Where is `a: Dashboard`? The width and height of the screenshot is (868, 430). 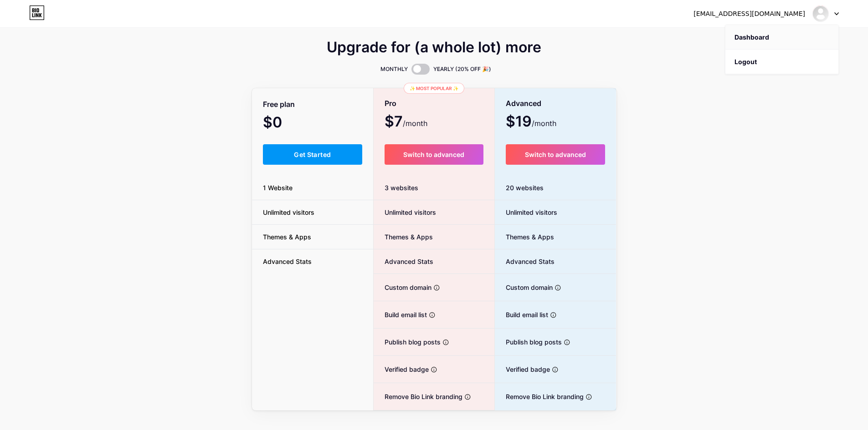 a: Dashboard is located at coordinates (782, 38).